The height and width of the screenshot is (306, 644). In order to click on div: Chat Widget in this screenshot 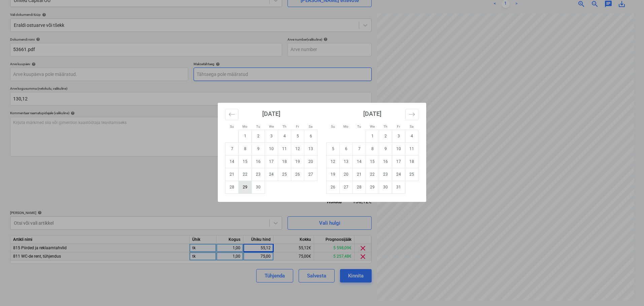, I will do `click(627, 290)`.